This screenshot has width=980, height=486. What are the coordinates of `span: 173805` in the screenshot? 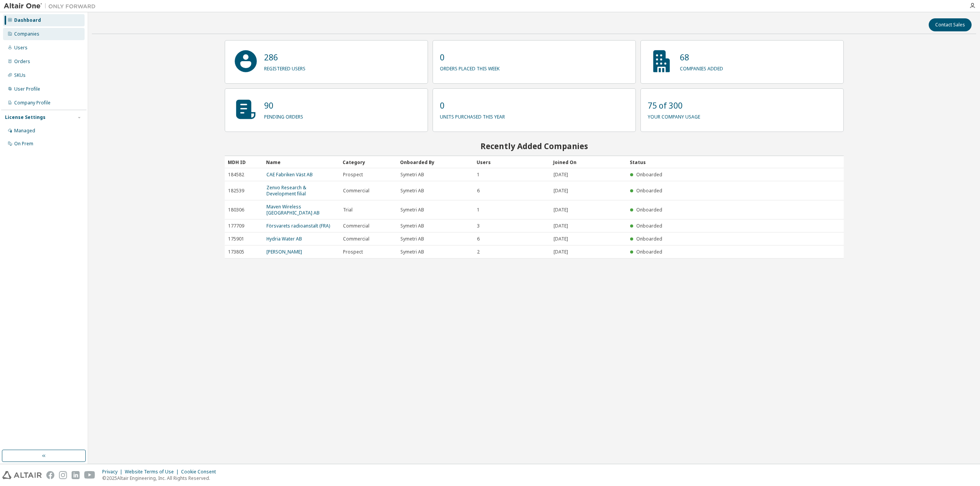 It's located at (236, 252).